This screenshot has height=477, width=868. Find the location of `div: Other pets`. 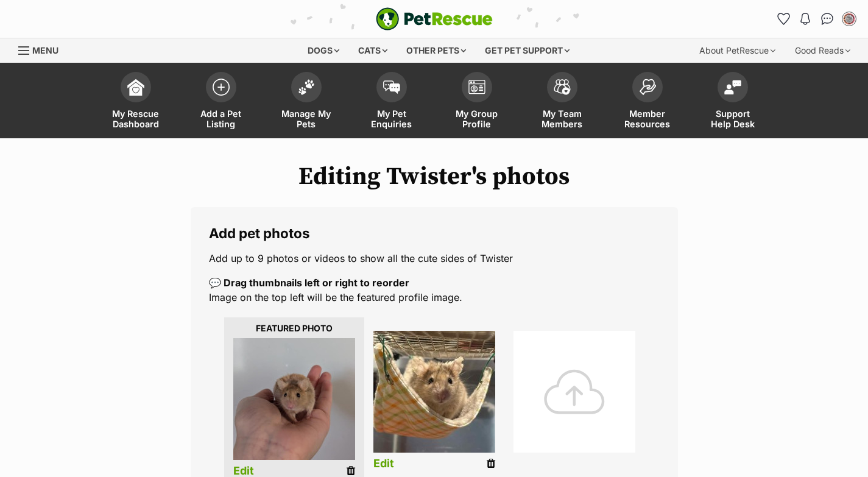

div: Other pets is located at coordinates (436, 51).